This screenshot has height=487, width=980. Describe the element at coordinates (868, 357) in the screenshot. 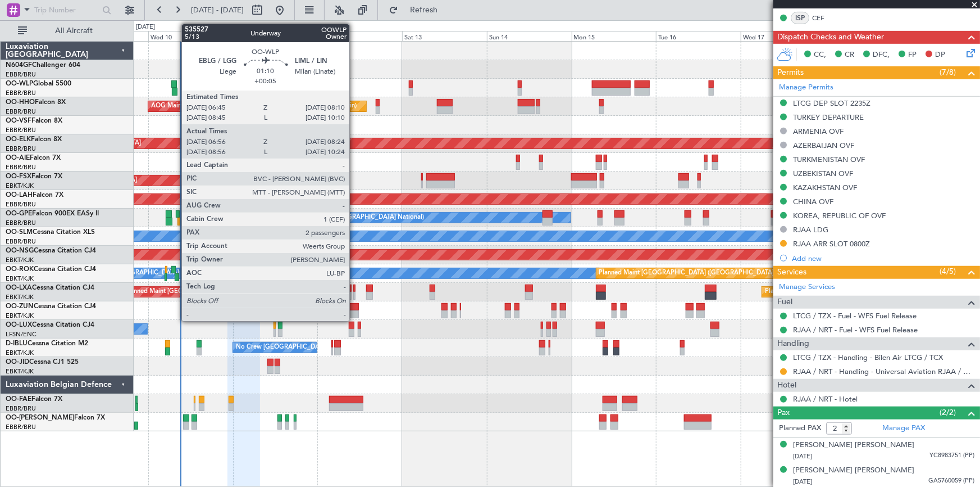

I see `a: LTCG / TZX - Handling - Bilen Air LTCG / TCX` at that location.